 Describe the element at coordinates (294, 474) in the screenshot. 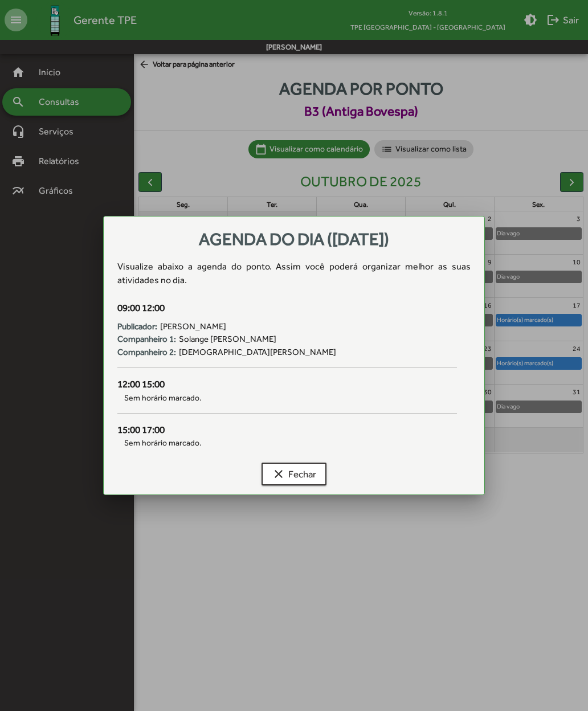

I see `span: Fechar` at that location.